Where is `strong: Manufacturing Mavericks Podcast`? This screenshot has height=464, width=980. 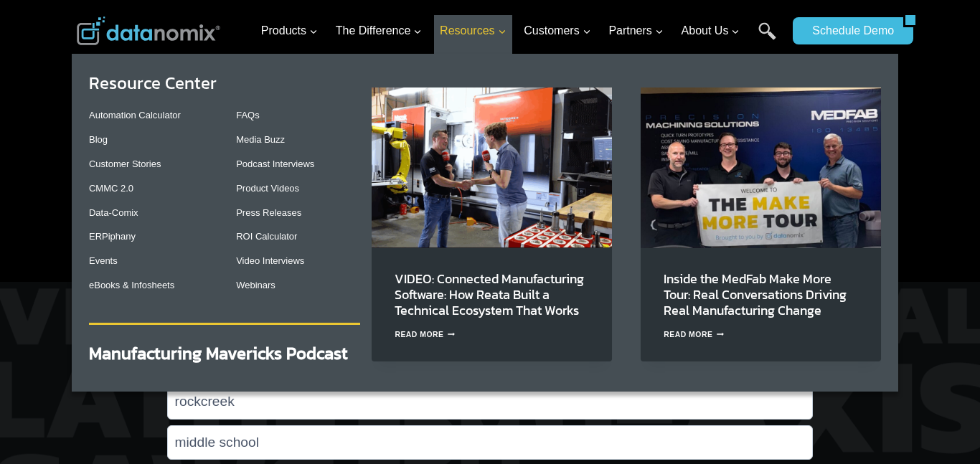 strong: Manufacturing Mavericks Podcast is located at coordinates (218, 353).